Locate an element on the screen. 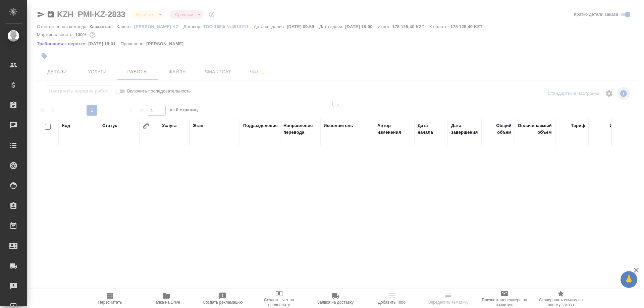  div: Направление перевода is located at coordinates (300, 129).